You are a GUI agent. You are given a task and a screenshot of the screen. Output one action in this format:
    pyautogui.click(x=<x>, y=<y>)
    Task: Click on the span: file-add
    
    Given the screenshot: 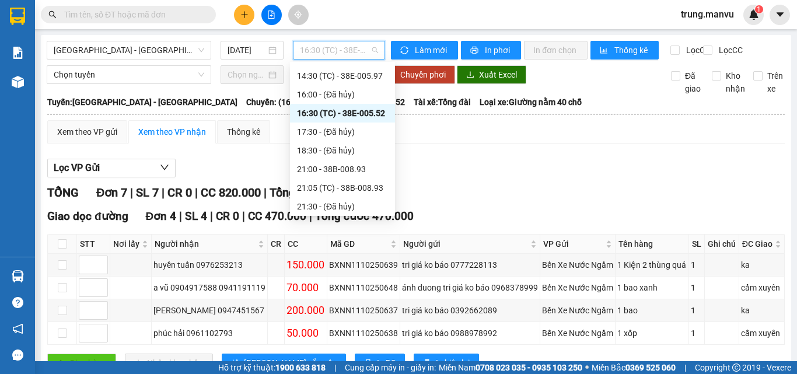 What is the action you would take?
    pyautogui.click(x=271, y=15)
    